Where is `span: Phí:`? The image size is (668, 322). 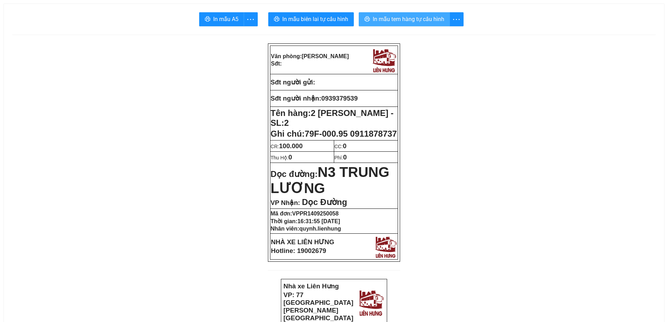 span: Phí: is located at coordinates (341, 158).